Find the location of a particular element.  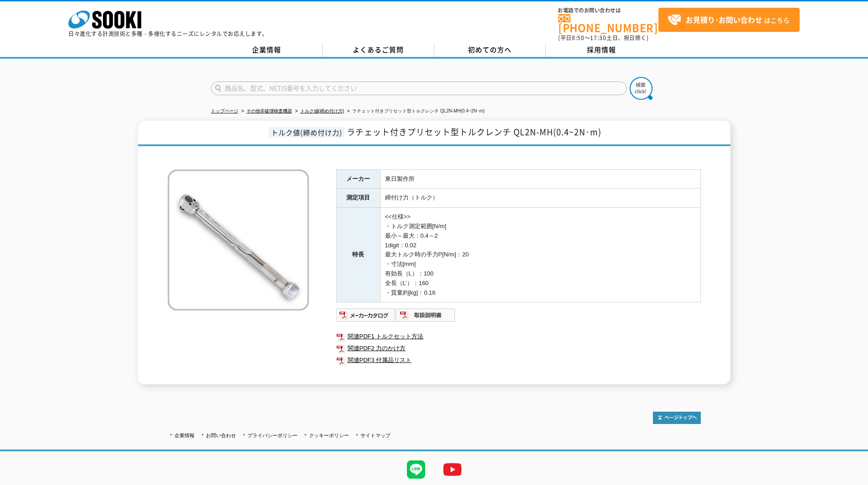

a: サイトマップ is located at coordinates (376, 435).